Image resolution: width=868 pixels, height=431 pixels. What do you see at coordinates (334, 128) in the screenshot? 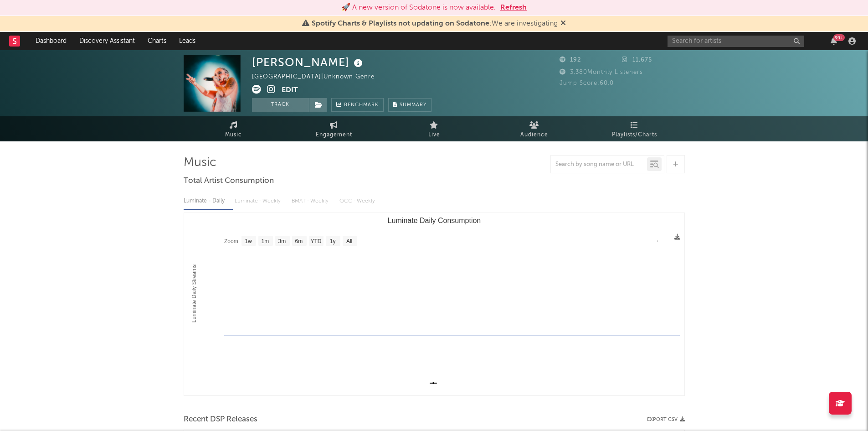
I see `a: Engagement` at bounding box center [334, 128].